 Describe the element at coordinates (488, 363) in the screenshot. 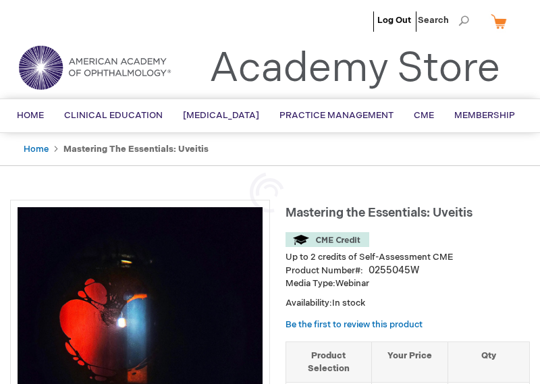

I see `th: Qty` at that location.